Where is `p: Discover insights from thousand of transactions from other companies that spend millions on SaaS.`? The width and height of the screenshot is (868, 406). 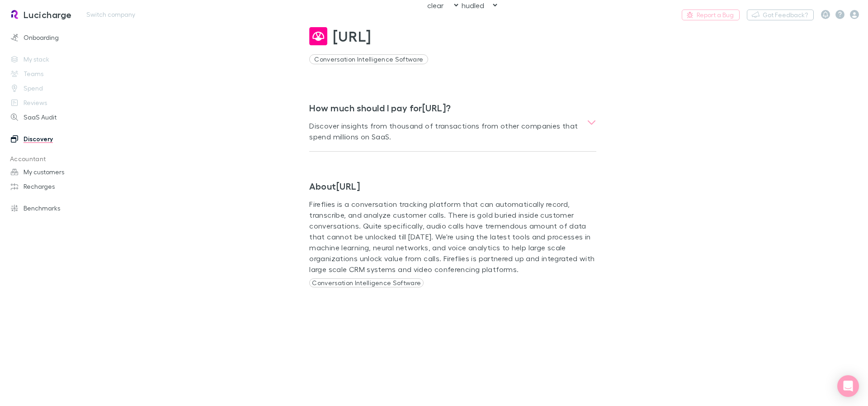
p: Discover insights from thousand of transactions from other companies that spend millions on SaaS. is located at coordinates (444, 131).